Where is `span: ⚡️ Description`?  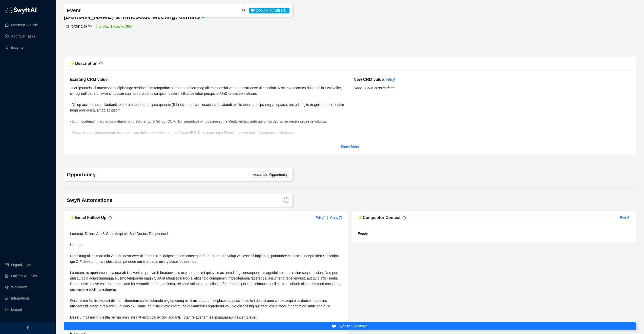 span: ⚡️ Description is located at coordinates (84, 63).